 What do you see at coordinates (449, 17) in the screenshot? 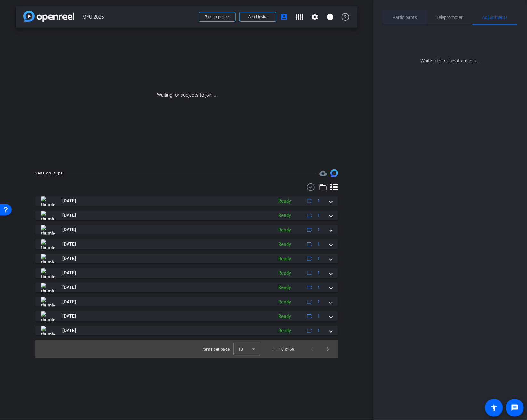
I see `span: Teleprompter` at bounding box center [449, 17].